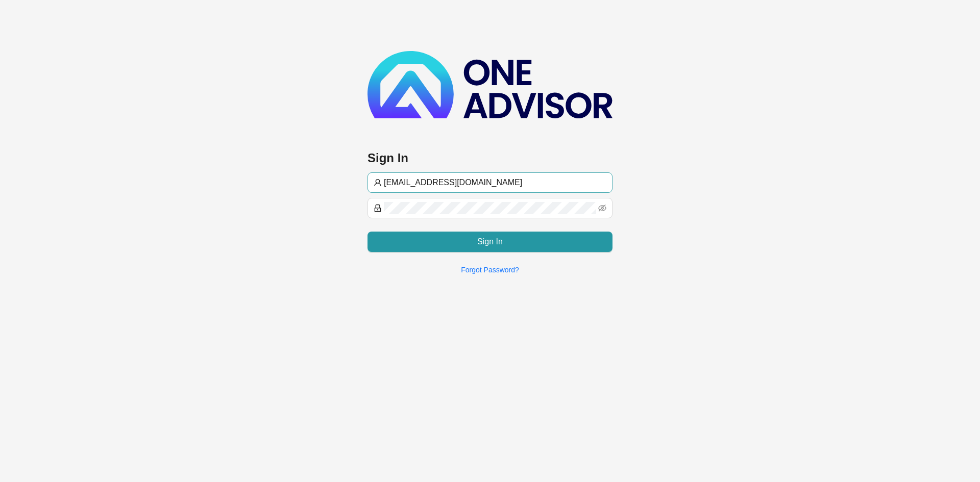 This screenshot has width=980, height=482. What do you see at coordinates (602, 208) in the screenshot?
I see `span: eye-invisible` at bounding box center [602, 208].